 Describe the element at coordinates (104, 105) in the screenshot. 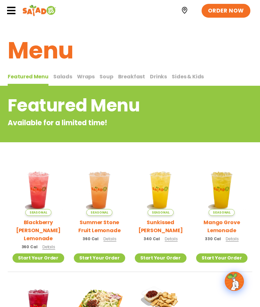

I see `h2: Featured Menu` at that location.